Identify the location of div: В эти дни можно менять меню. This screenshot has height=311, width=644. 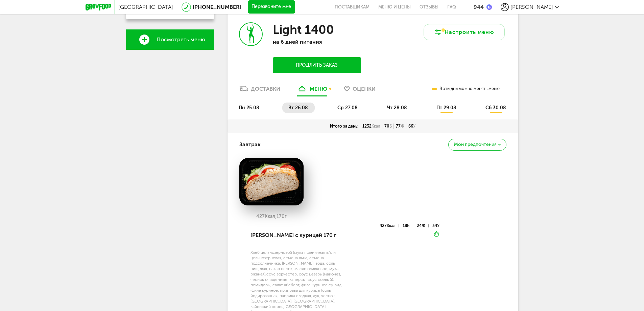
(466, 89).